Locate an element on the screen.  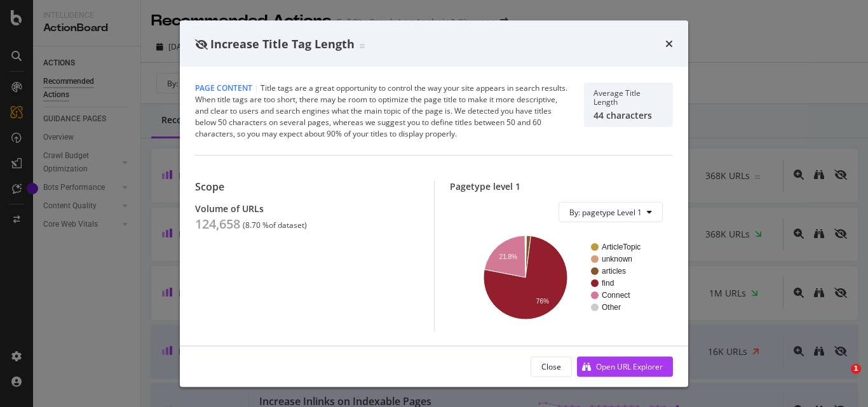
img: Equal is located at coordinates (362, 46).